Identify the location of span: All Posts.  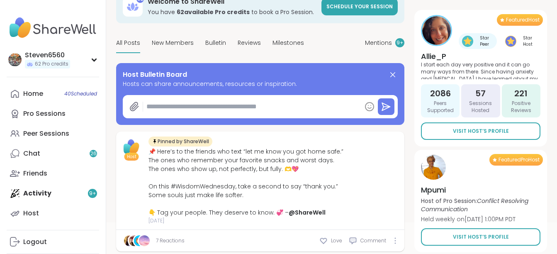
(128, 43).